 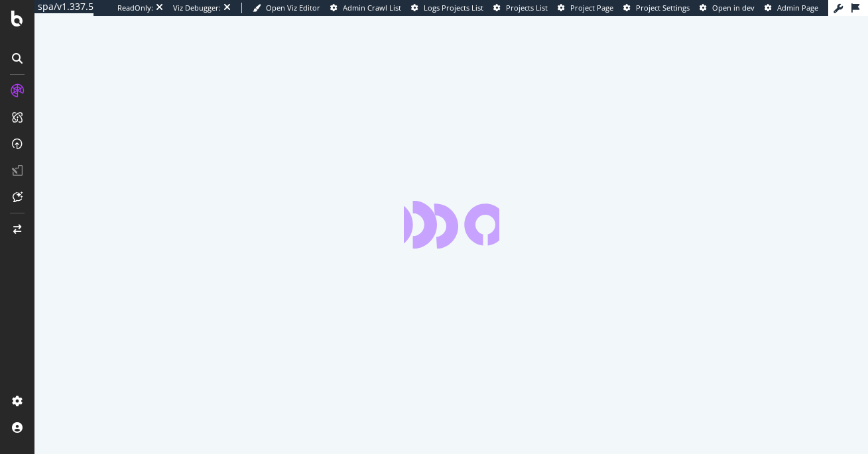 What do you see at coordinates (135, 8) in the screenshot?
I see `div: ReadOnly:` at bounding box center [135, 8].